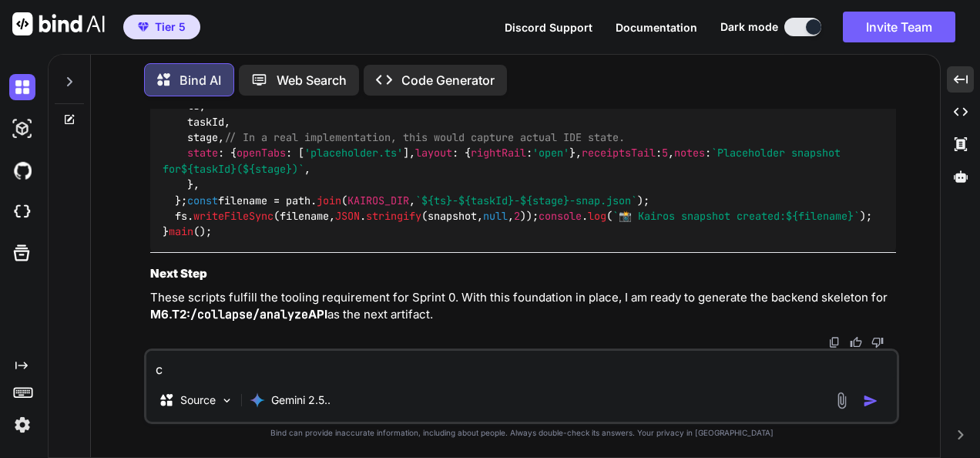 The height and width of the screenshot is (458, 980). Describe the element at coordinates (198, 400) in the screenshot. I see `p: Source` at that location.